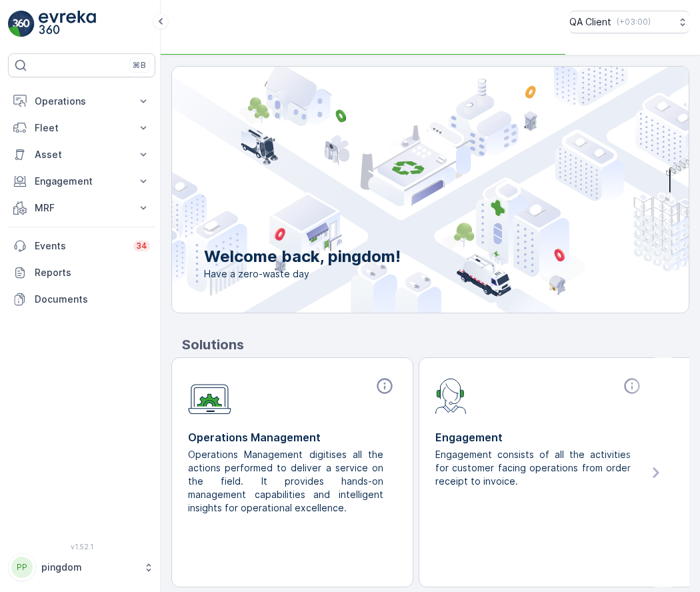  What do you see at coordinates (80, 246) in the screenshot?
I see `p: Events` at bounding box center [80, 246].